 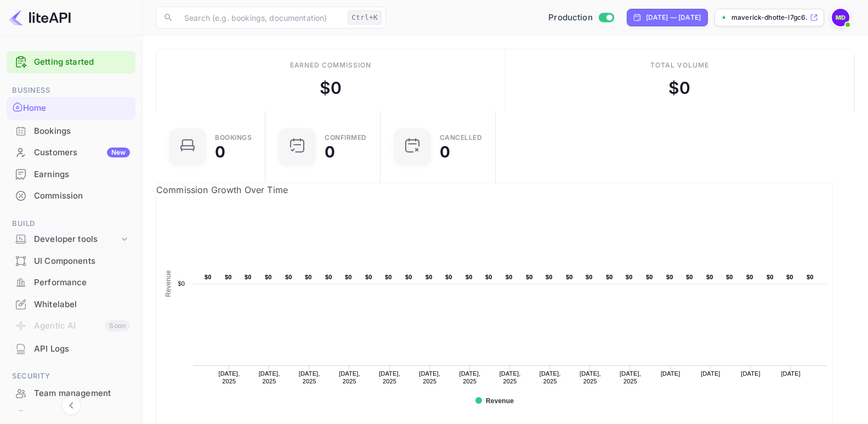 What do you see at coordinates (71, 131) in the screenshot?
I see `a: Bookings` at bounding box center [71, 131].